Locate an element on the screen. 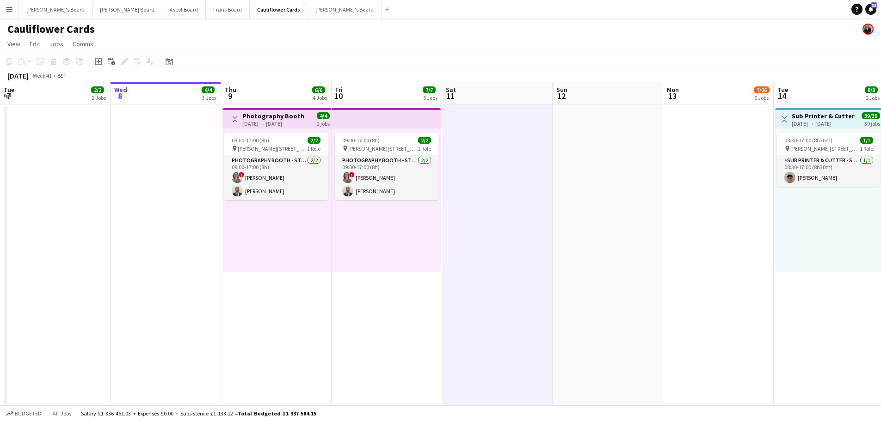  span: 7/7 is located at coordinates (429, 90).